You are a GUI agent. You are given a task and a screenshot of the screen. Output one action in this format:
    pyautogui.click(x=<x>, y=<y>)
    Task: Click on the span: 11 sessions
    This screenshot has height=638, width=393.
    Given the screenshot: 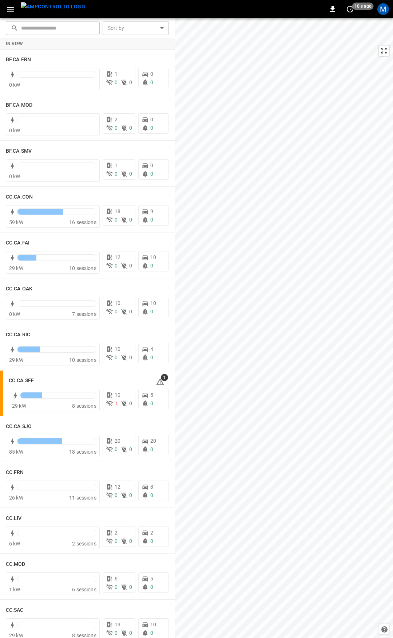 What is the action you would take?
    pyautogui.click(x=83, y=497)
    